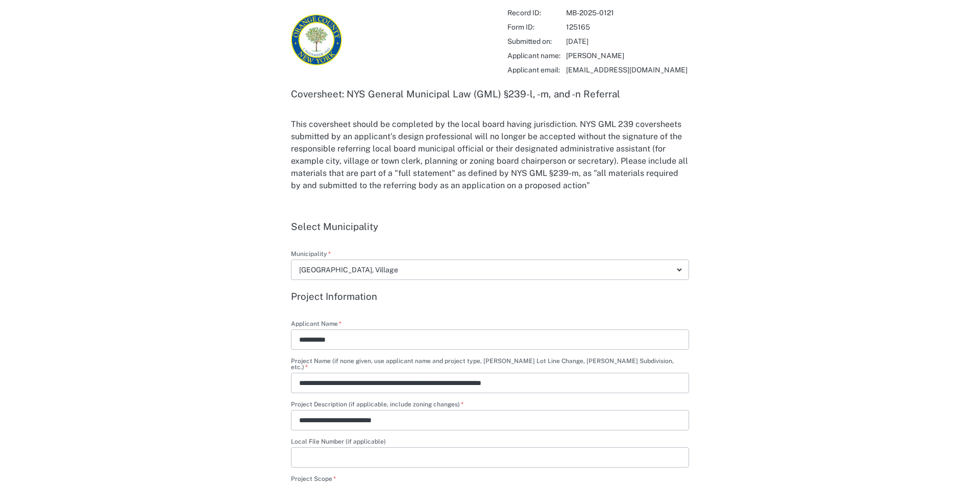 This screenshot has width=980, height=487. What do you see at coordinates (535, 27) in the screenshot?
I see `td: Form ID:` at bounding box center [535, 27].